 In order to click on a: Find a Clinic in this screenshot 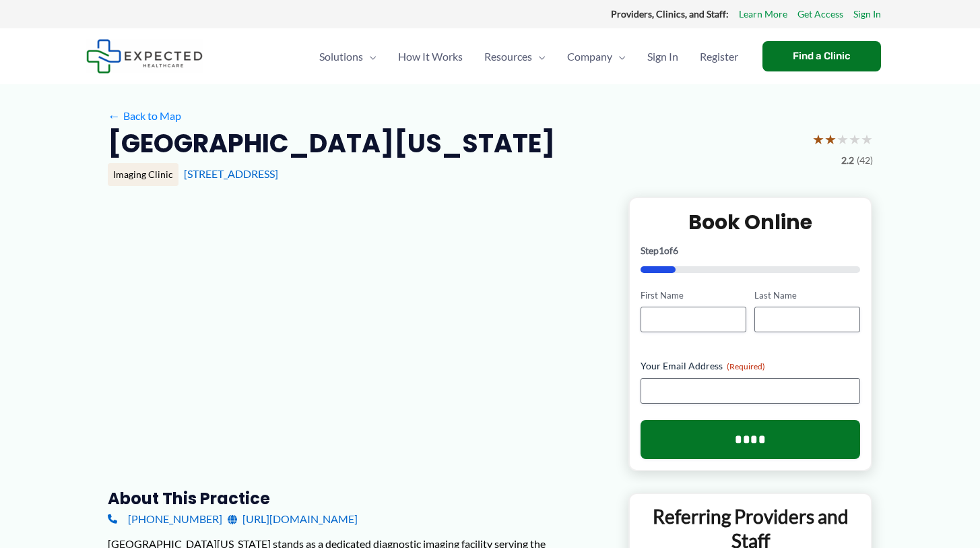, I will do `click(822, 56)`.